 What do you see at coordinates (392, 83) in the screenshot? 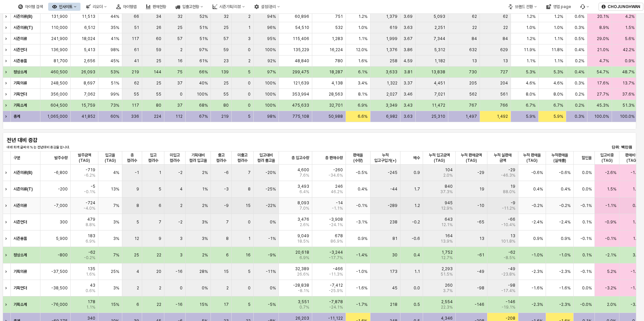
I see `span: 1,322` at bounding box center [392, 83].